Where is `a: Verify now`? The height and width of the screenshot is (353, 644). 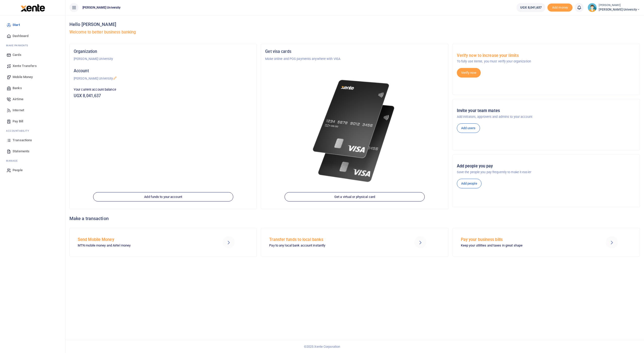
a: Verify now is located at coordinates (469, 73).